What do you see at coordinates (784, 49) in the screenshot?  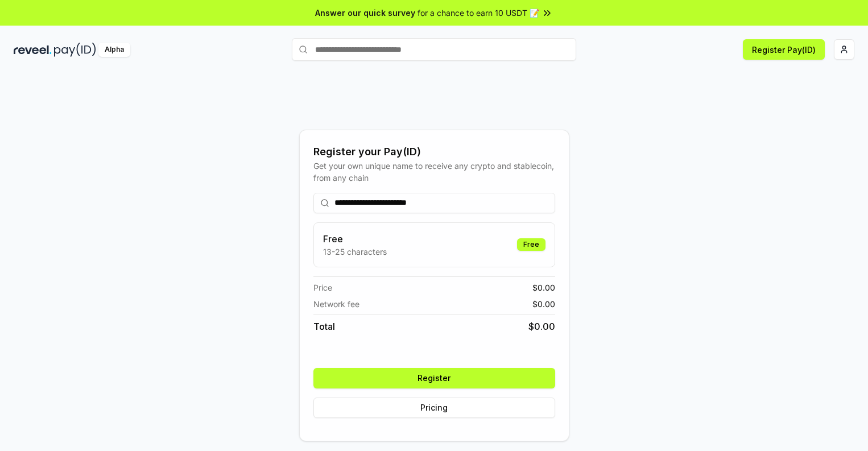 I see `button: Register Pay(ID)` at bounding box center [784, 49].